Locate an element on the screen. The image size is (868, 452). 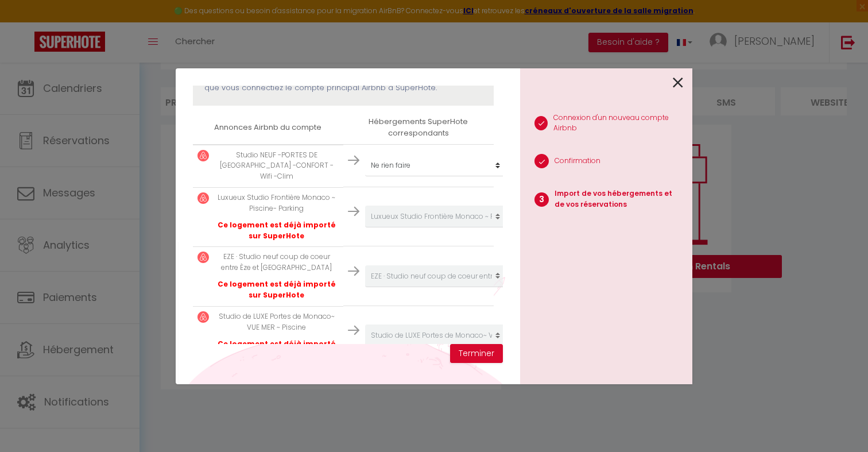
p: Confirmation is located at coordinates (578, 161).